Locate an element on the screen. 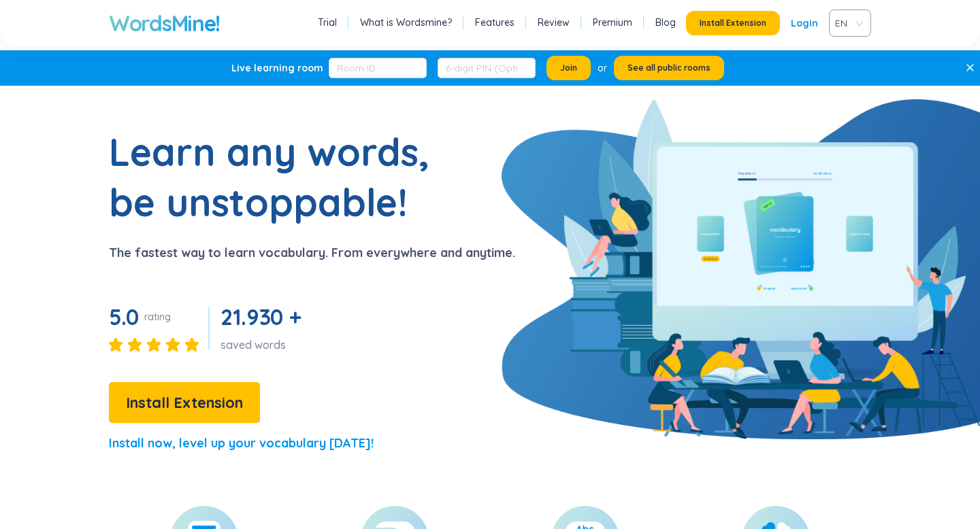 The image size is (980, 529). input: 6-digit PIN (Optional) is located at coordinates (487, 68).